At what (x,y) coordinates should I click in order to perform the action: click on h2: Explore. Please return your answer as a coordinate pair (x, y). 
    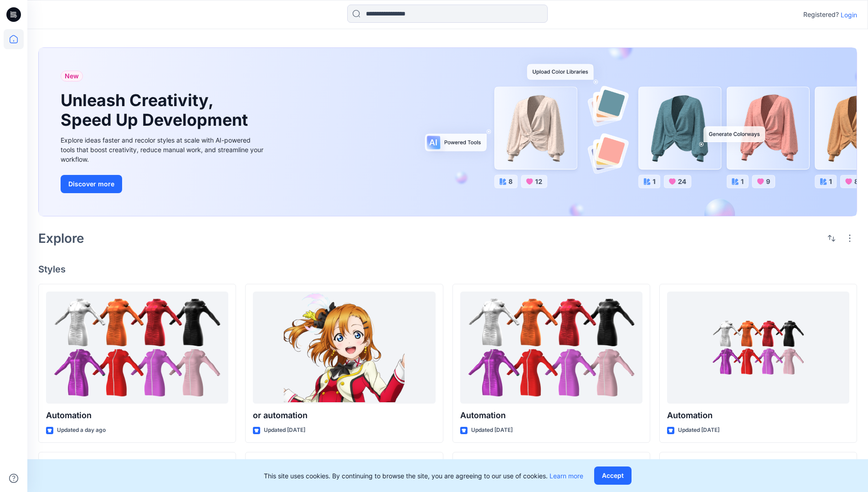
    Looking at the image, I should click on (61, 238).